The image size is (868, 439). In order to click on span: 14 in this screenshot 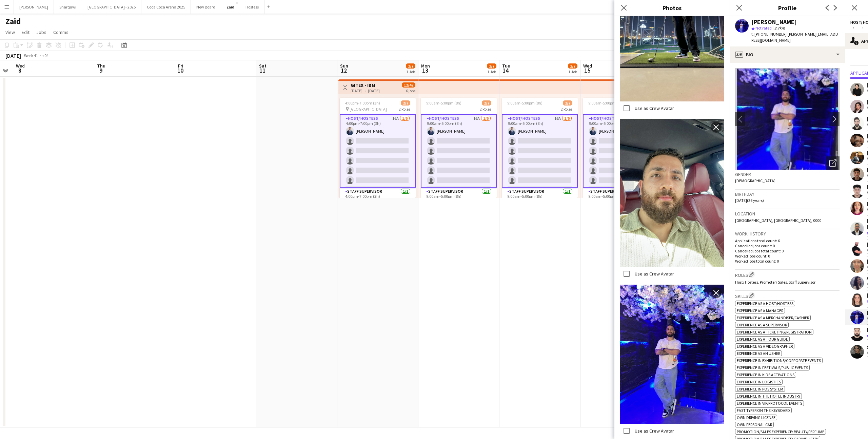, I will do `click(506, 70)`.